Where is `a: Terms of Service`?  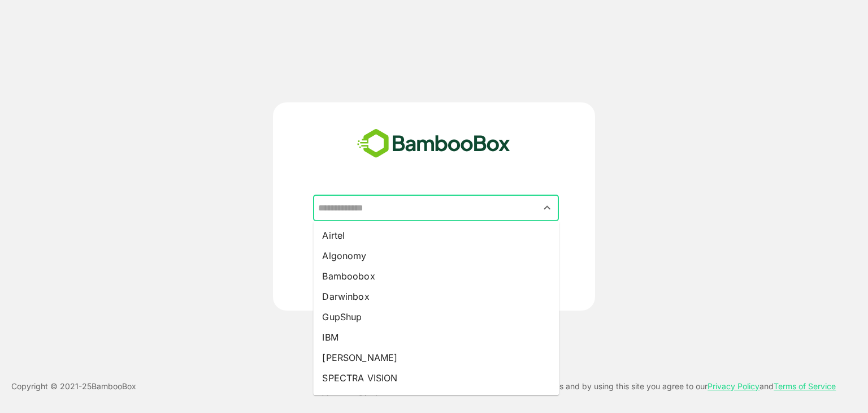 a: Terms of Service is located at coordinates (805, 386).